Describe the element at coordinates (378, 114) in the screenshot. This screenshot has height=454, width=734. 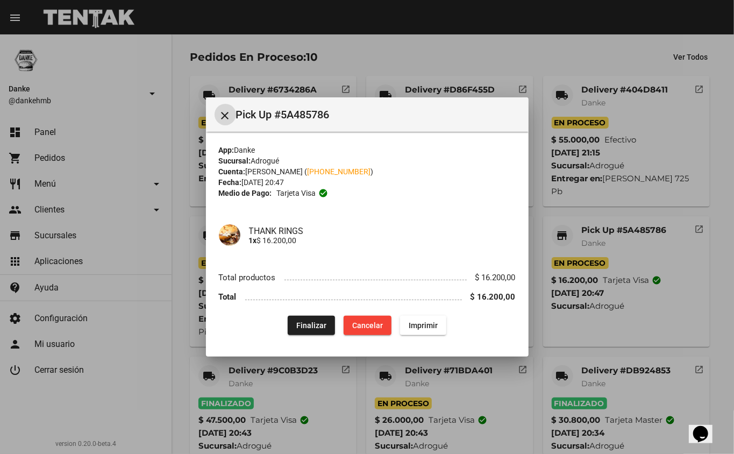
I see `span: Pick Up #5A485786` at that location.